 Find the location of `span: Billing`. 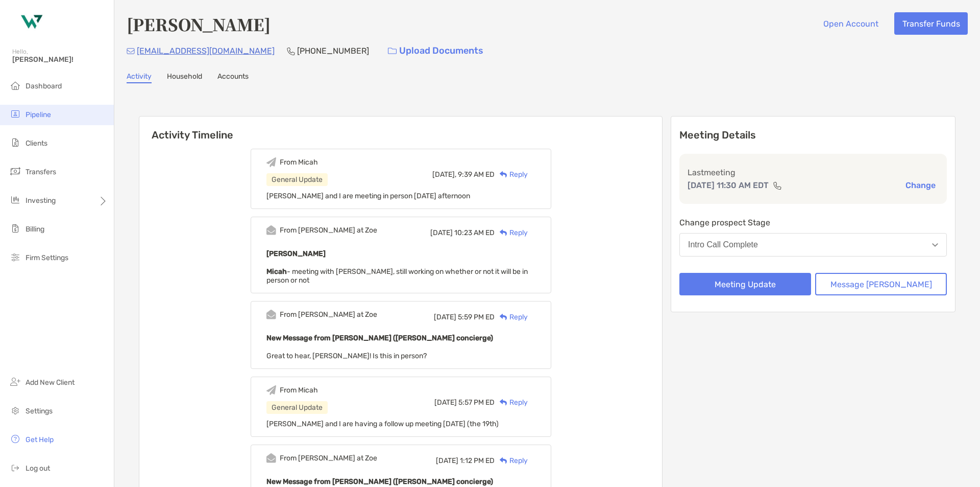

span: Billing is located at coordinates (35, 229).